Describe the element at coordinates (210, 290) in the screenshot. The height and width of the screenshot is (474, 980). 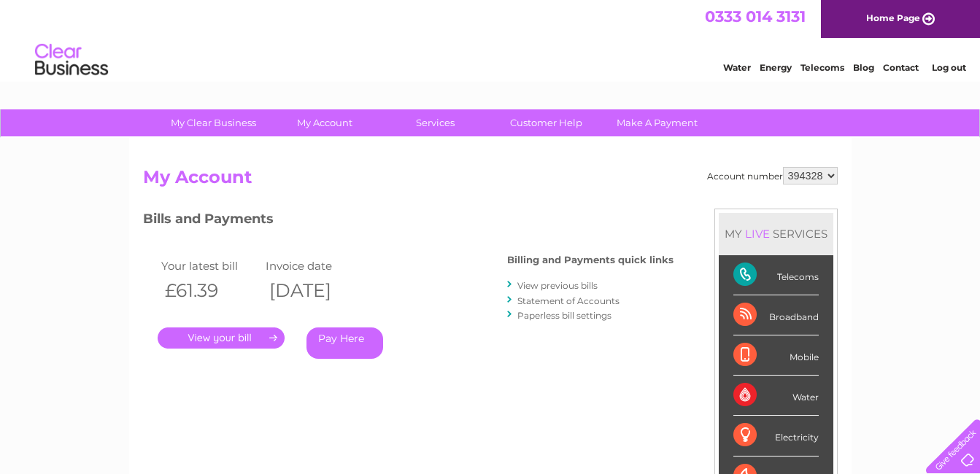
I see `th: £61.39` at that location.